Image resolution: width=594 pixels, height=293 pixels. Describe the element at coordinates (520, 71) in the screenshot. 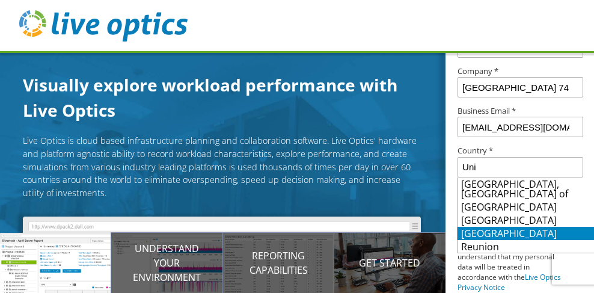

I see `label: Company *` at that location.